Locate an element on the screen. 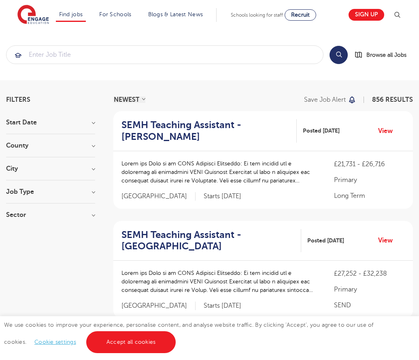 The width and height of the screenshot is (419, 360). div: Submit is located at coordinates (165, 55).